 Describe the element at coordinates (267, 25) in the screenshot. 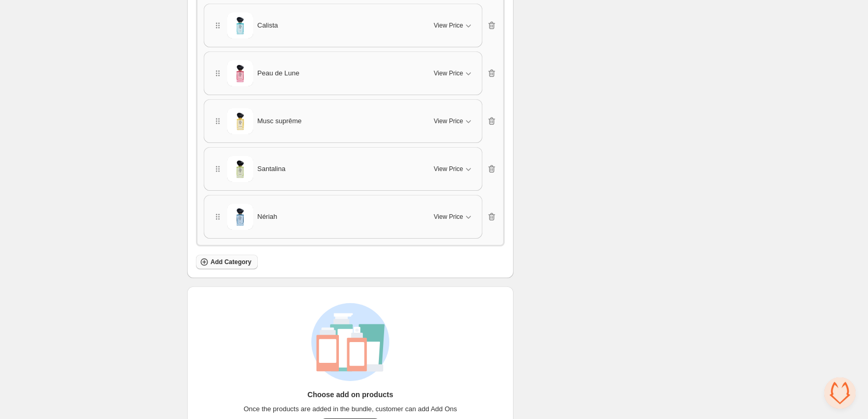

I see `span: Calista` at that location.